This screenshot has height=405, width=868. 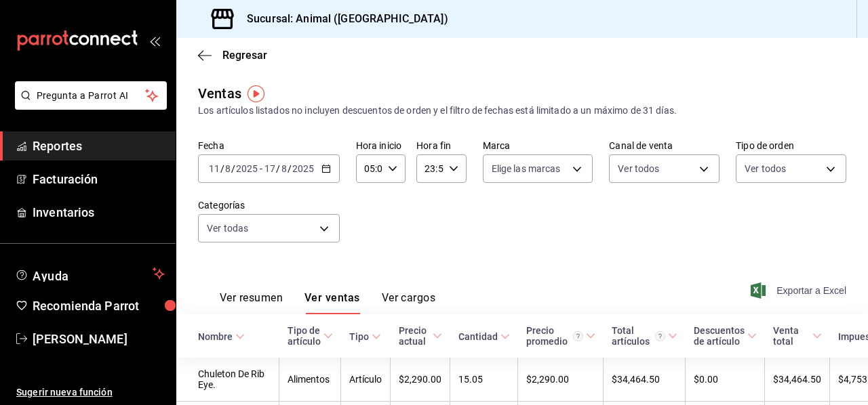 I want to click on span: Total artículos, so click(x=644, y=336).